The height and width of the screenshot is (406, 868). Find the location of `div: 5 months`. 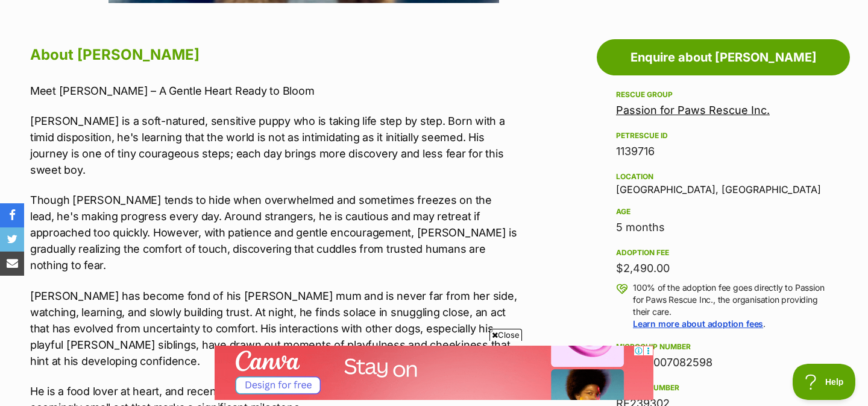

div: 5 months is located at coordinates (723, 227).